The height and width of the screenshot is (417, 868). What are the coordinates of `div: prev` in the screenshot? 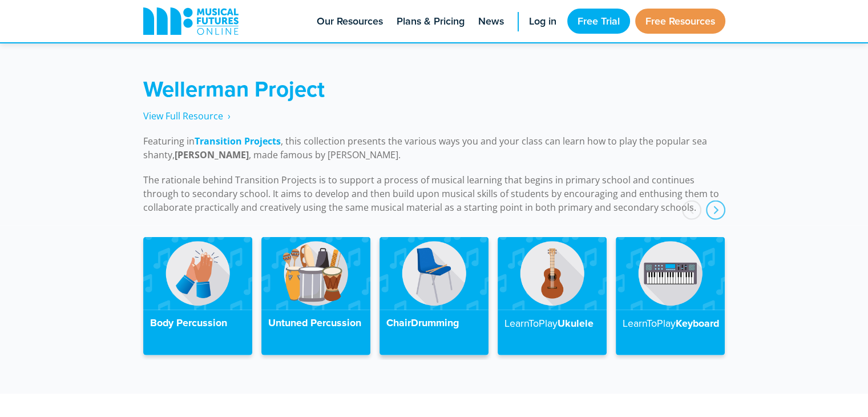 It's located at (692, 210).